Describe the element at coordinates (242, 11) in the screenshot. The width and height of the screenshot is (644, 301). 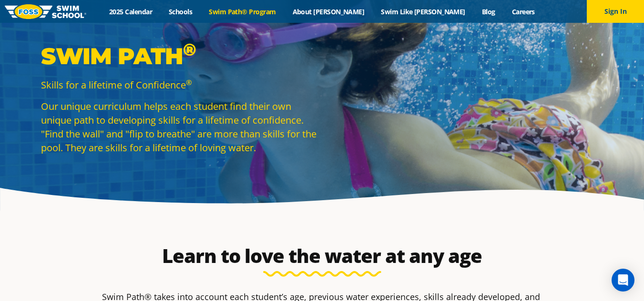
I see `a: Swim Path® Program` at that location.